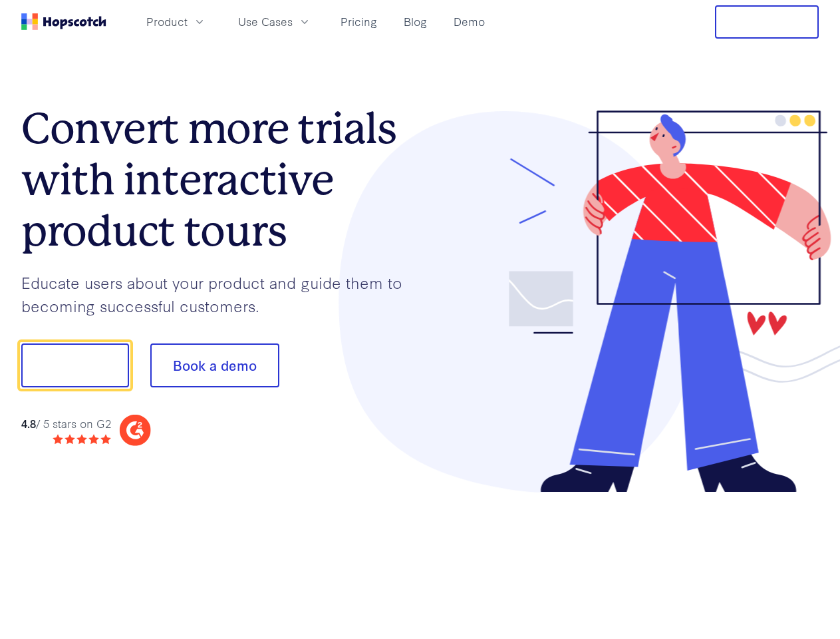 The height and width of the screenshot is (639, 840). Describe the element at coordinates (469, 21) in the screenshot. I see `a: Demo` at that location.